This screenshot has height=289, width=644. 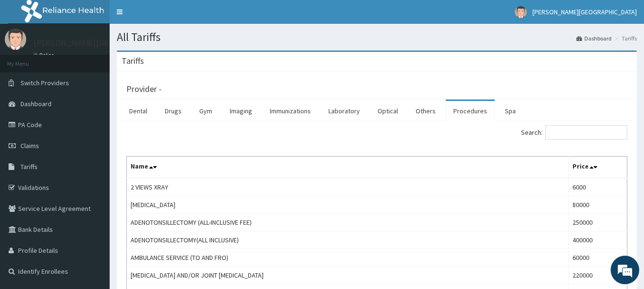 I want to click on a: Spa, so click(x=510, y=111).